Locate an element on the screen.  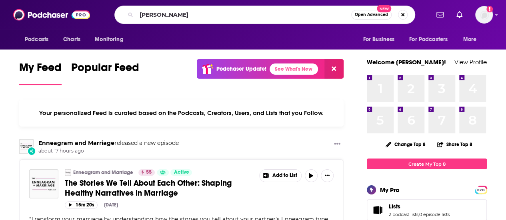
span: Lists is located at coordinates (395, 207).